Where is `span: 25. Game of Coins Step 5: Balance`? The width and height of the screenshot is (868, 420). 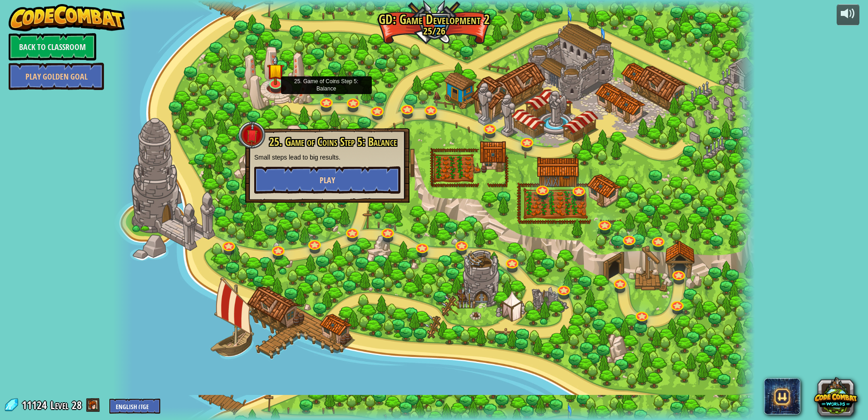 span: 25. Game of Coins Step 5: Balance is located at coordinates (333, 142).